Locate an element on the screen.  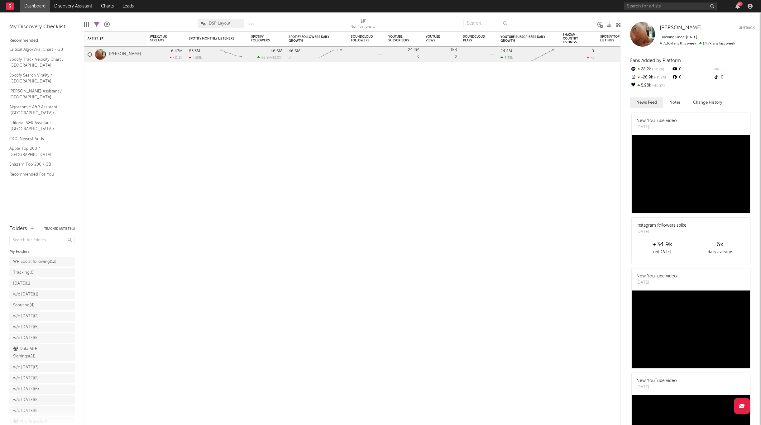
div: -11.1 % is located at coordinates (176, 57).